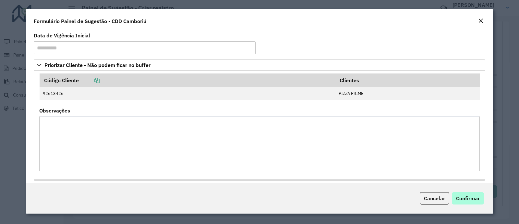 The width and height of the screenshot is (519, 224). I want to click on button: Confirmar, so click(468, 198).